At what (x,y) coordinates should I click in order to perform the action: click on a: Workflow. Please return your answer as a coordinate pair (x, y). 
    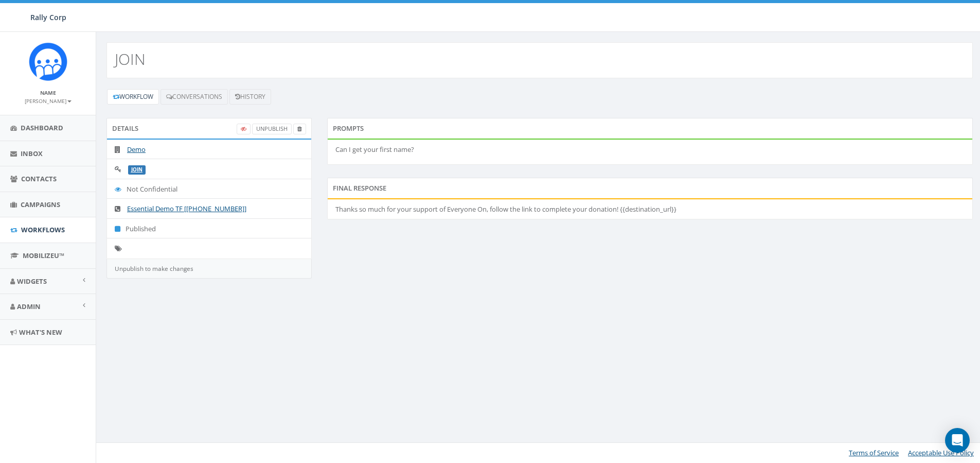
    Looking at the image, I should click on (133, 97).